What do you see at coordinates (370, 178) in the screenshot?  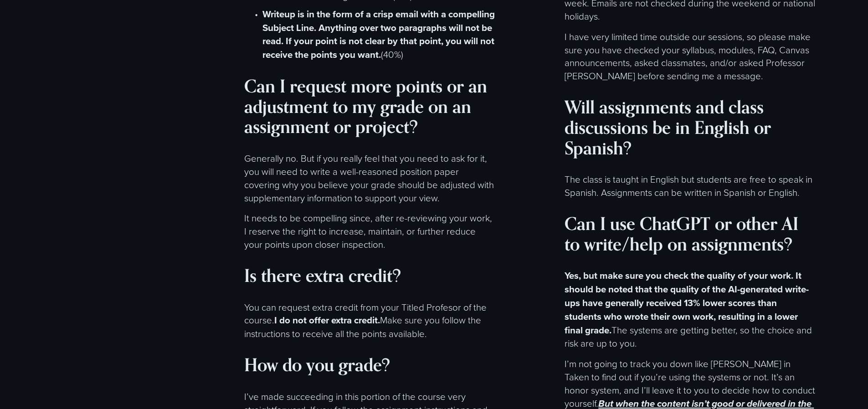 I see `p: Generally no. But if you really feel that you need to ask for it, you will need to write a well-r...` at bounding box center [370, 178].